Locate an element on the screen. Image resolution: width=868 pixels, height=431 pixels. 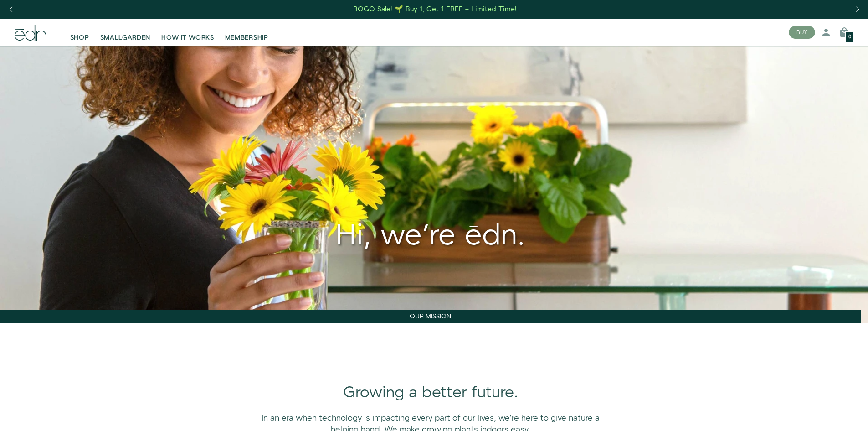
div: BOGO Sale! 🌱 Buy 1, Get 1 FREE – Limited Time! is located at coordinates (435, 9).